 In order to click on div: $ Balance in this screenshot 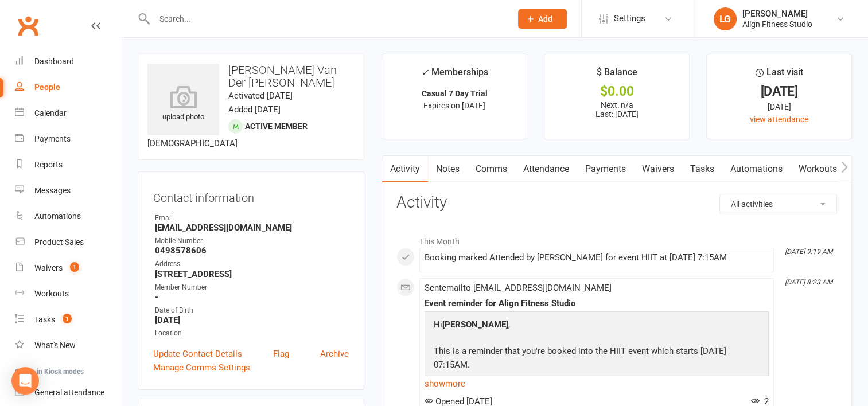, I will do `click(617, 75)`.